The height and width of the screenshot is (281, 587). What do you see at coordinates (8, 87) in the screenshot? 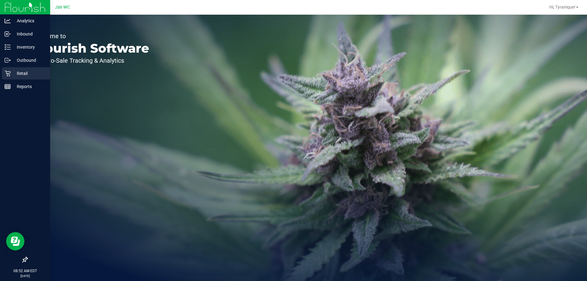
I see `inline-svg: Reports` at bounding box center [8, 87].